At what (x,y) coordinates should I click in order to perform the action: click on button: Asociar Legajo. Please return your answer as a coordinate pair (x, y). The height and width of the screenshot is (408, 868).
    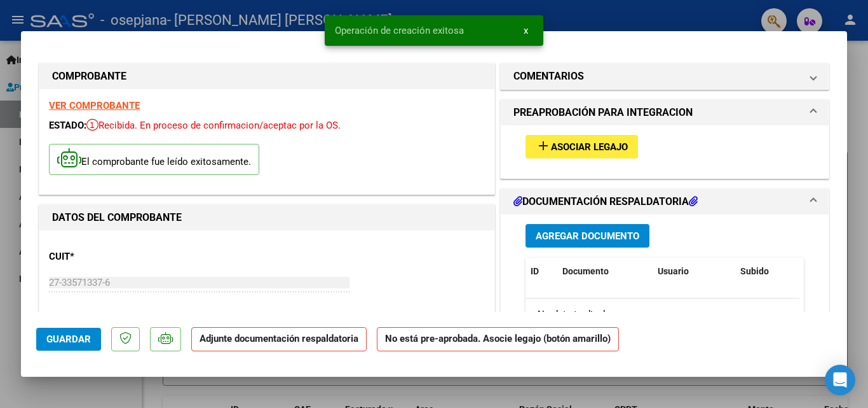
    Looking at the image, I should click on (582, 146).